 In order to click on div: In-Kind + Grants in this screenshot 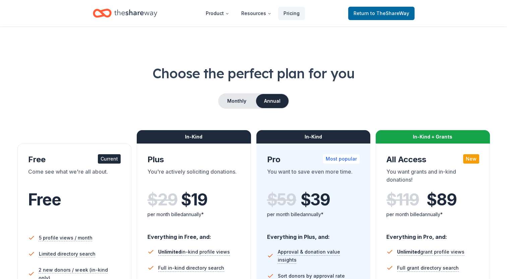, I will do `click(433, 137)`.